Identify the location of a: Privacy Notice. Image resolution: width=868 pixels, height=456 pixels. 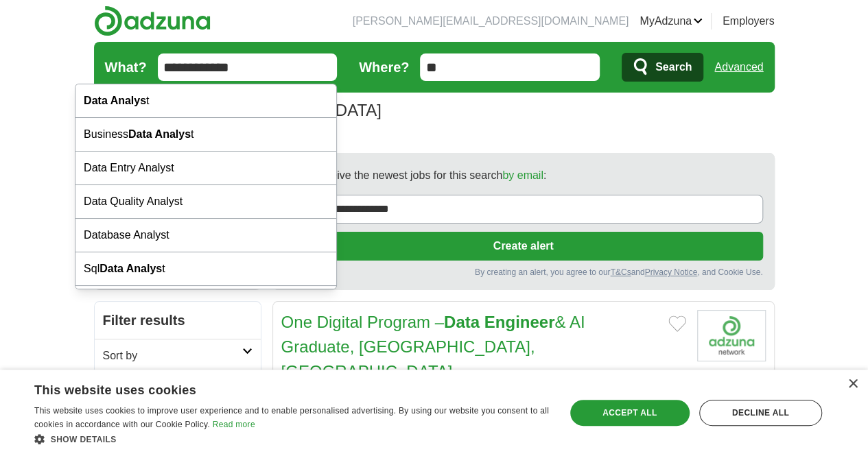
(671, 272).